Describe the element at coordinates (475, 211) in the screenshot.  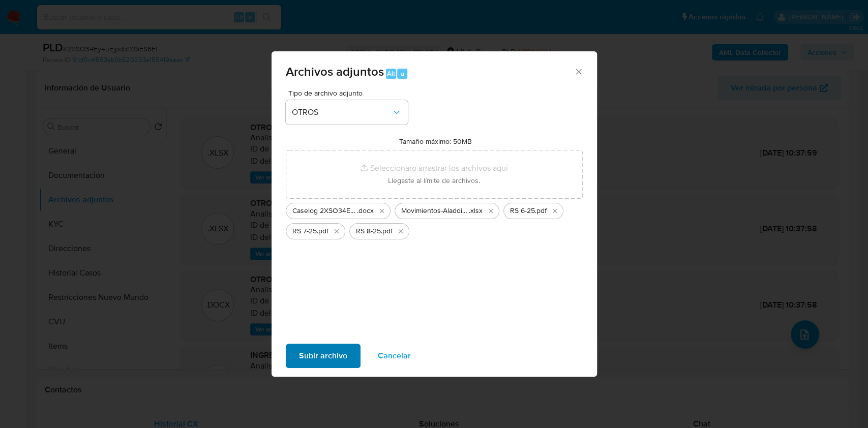
I see `span: .xlsx` at that location.